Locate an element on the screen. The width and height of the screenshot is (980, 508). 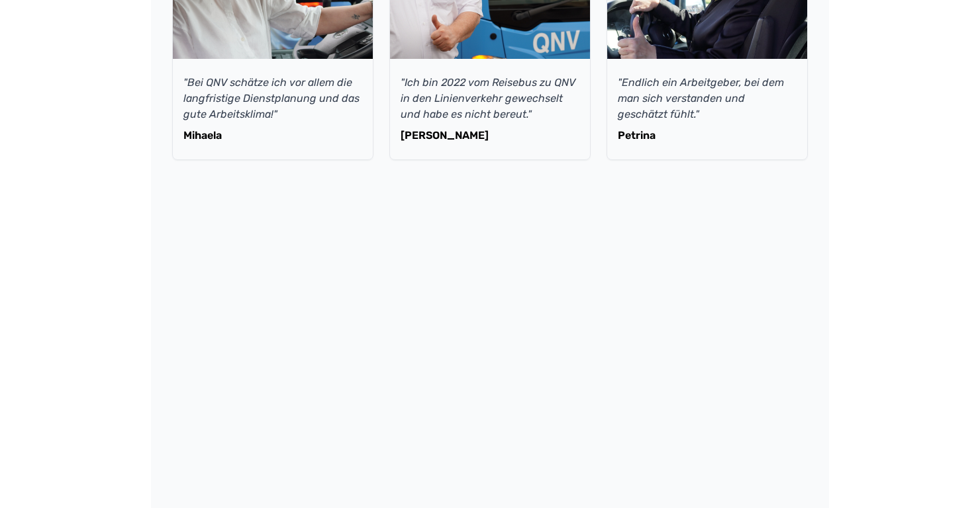
p: Petrina is located at coordinates (707, 136).